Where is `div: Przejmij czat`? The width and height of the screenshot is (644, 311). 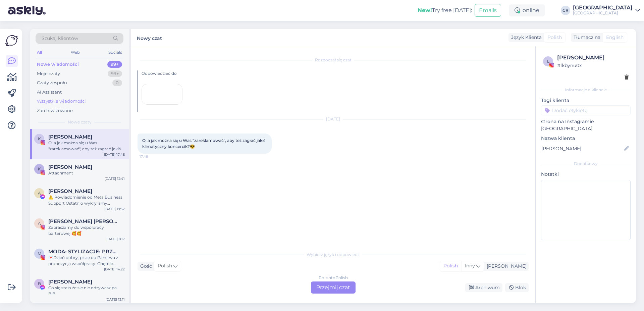
div: Przejmij czat is located at coordinates (333, 287).